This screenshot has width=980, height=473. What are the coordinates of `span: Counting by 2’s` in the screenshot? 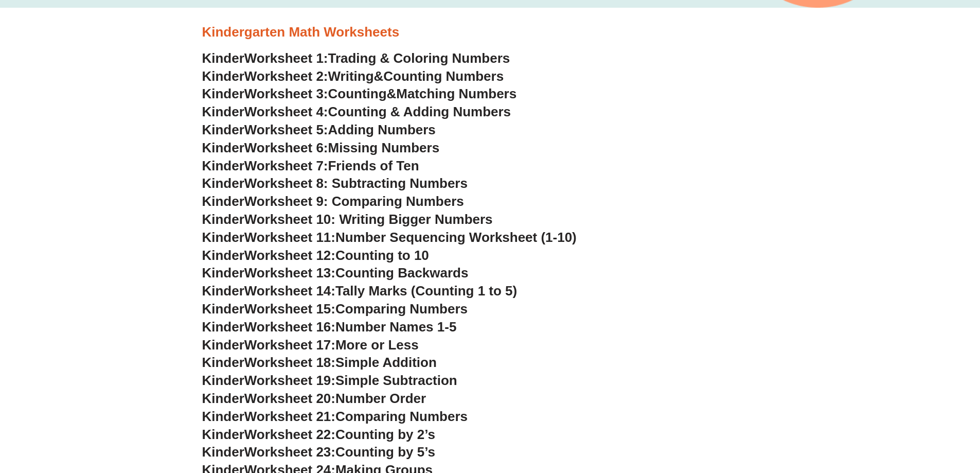 It's located at (385, 435).